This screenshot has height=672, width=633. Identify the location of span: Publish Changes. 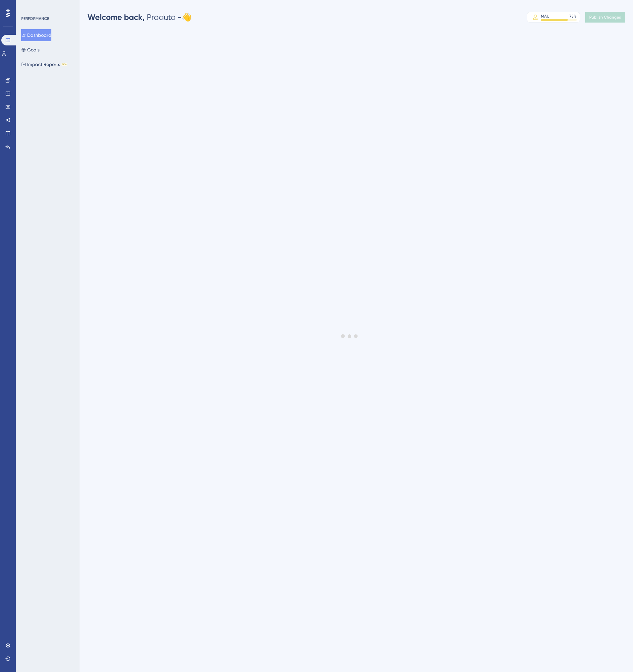
(605, 17).